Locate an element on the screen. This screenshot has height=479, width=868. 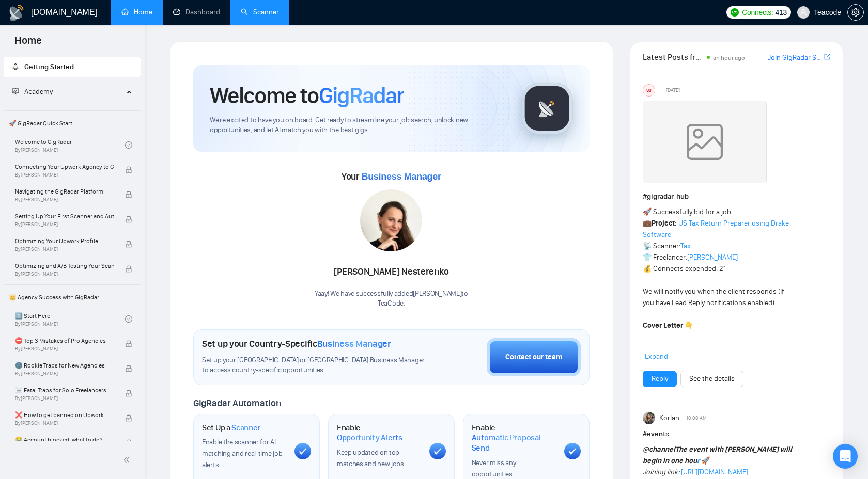
img: logo is located at coordinates (17, 13).